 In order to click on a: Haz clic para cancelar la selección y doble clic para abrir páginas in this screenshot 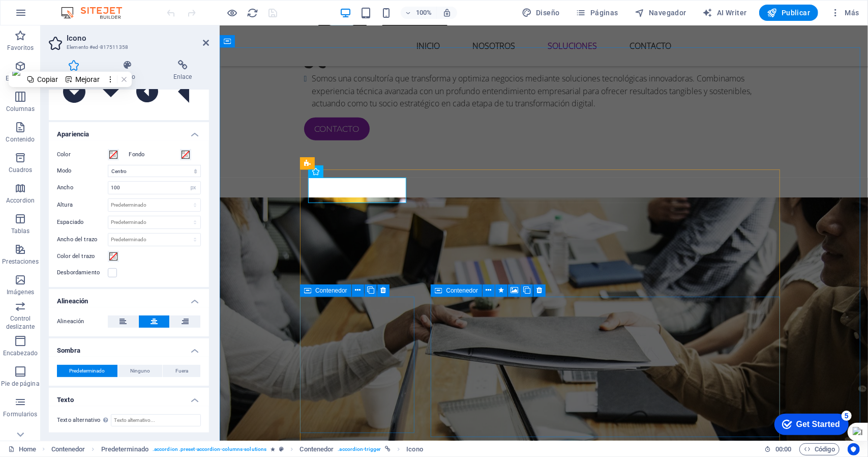, I will do `click(22, 449)`.